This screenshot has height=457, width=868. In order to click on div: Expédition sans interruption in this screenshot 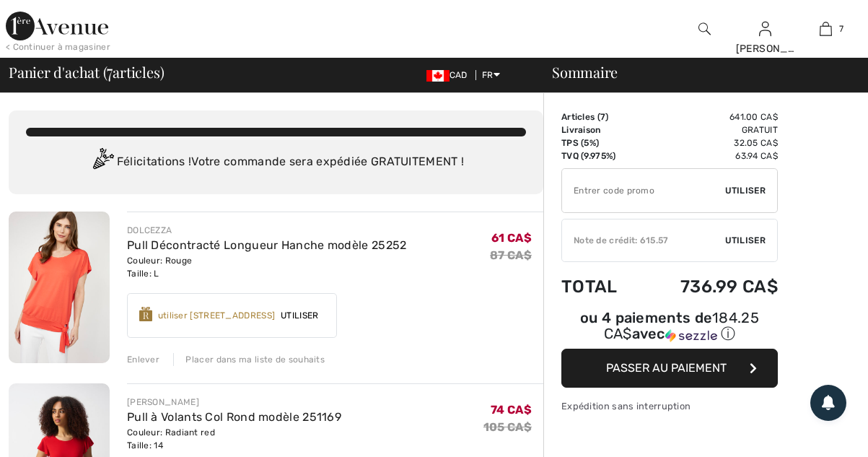, I will do `click(670, 406)`.